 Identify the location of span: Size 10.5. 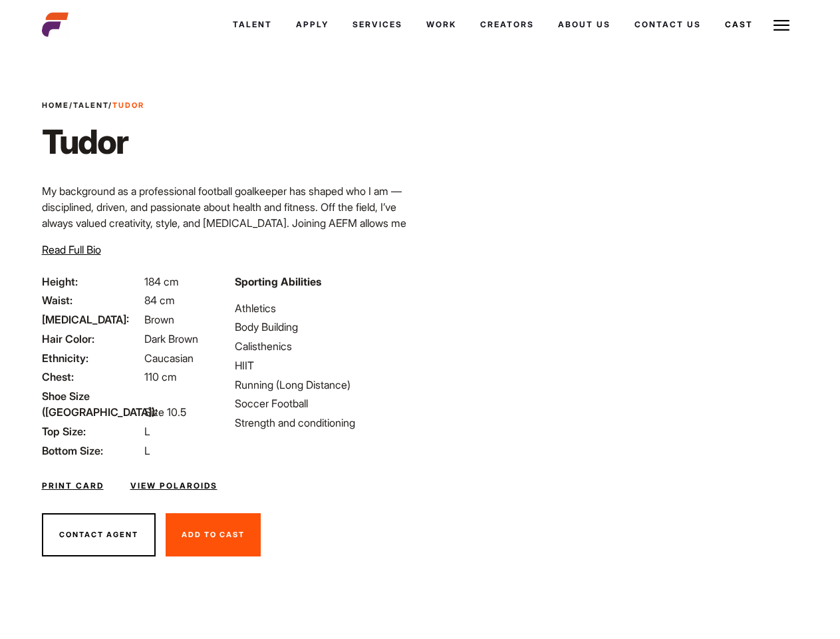
(165, 412).